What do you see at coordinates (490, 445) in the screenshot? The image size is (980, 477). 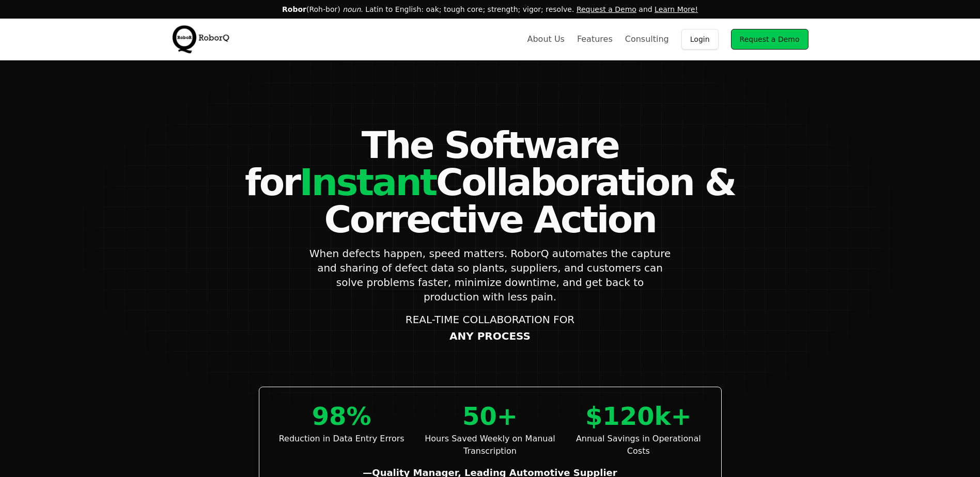 I see `p: Hours Saved Weekly on Manual Transcription` at bounding box center [490, 445].